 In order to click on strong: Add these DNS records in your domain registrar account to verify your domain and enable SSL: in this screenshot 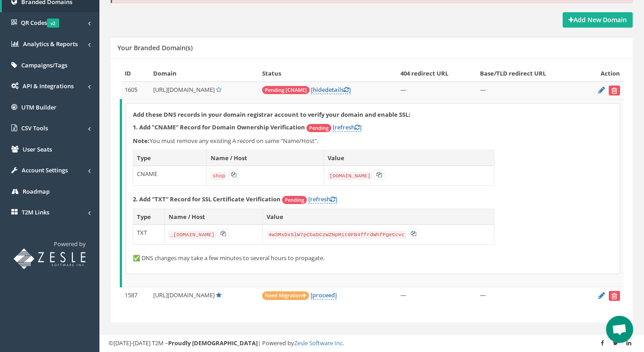, I will do `click(272, 115)`.